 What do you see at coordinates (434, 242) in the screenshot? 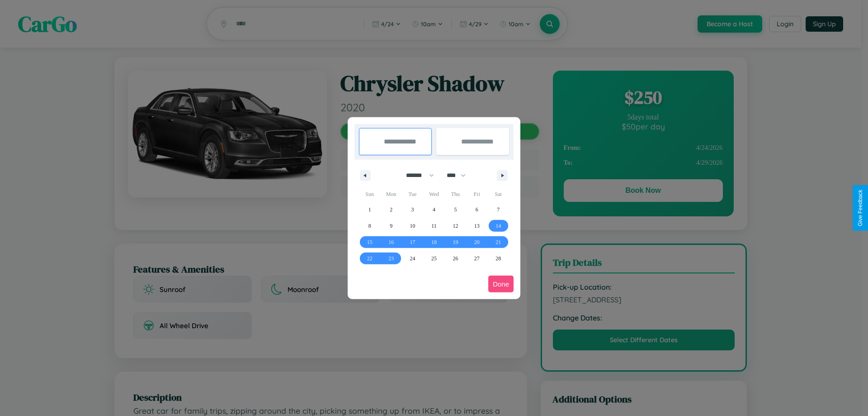
I see `span: 18` at bounding box center [434, 242].